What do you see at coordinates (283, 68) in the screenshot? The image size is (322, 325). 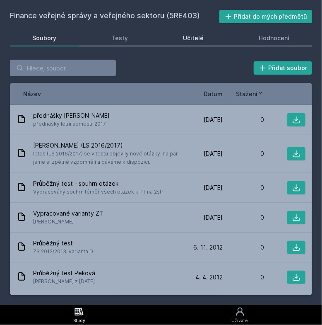 I see `button: Přidat soubor` at bounding box center [283, 68].